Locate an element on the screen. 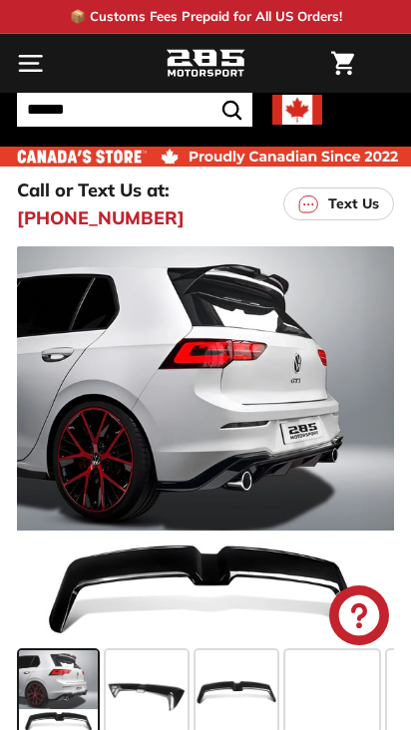 Image resolution: width=411 pixels, height=730 pixels. p: Call or Text Us at: is located at coordinates (93, 190).